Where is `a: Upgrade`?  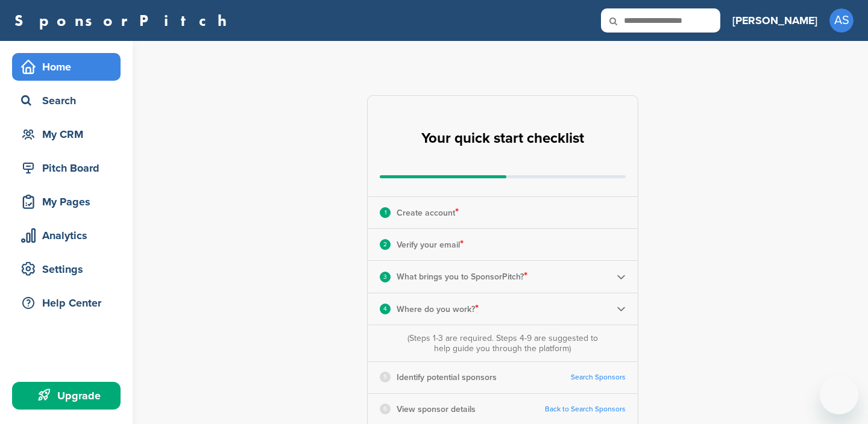
a: Upgrade is located at coordinates (66, 396).